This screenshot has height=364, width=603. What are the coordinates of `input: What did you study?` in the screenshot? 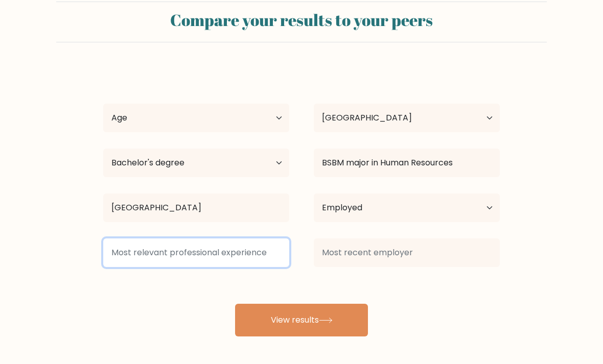 It's located at (406, 163).